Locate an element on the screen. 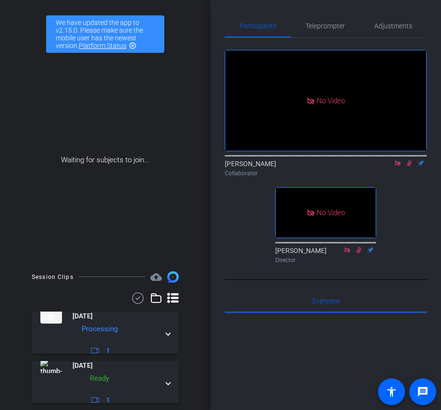  img: Session clips is located at coordinates (173, 277).